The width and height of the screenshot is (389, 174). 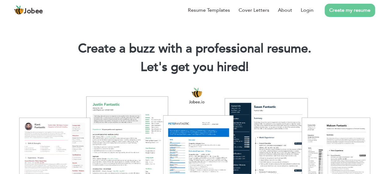 I want to click on h1: Create a buzz with a professional resume., so click(x=194, y=49).